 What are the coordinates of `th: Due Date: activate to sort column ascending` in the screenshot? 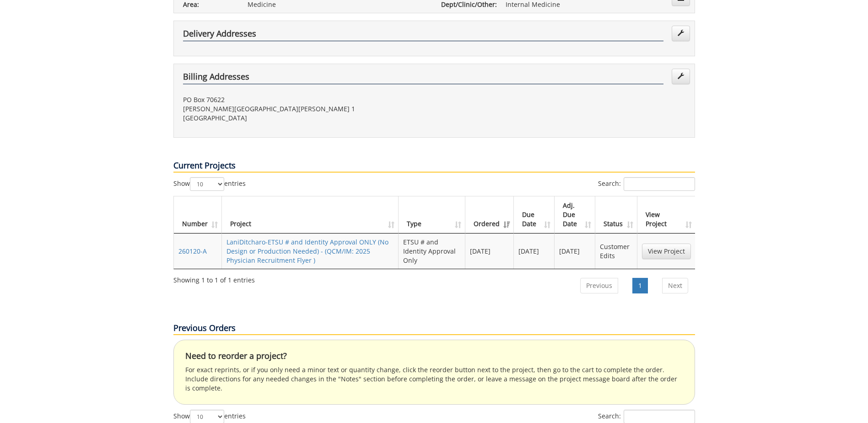 It's located at (534, 215).